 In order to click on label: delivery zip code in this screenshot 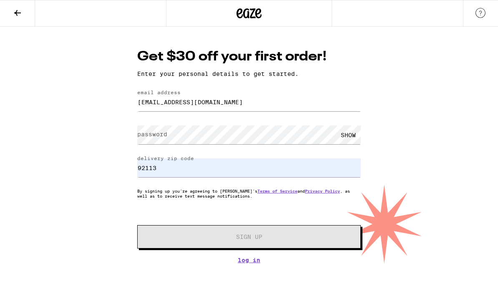, I will do `click(166, 158)`.